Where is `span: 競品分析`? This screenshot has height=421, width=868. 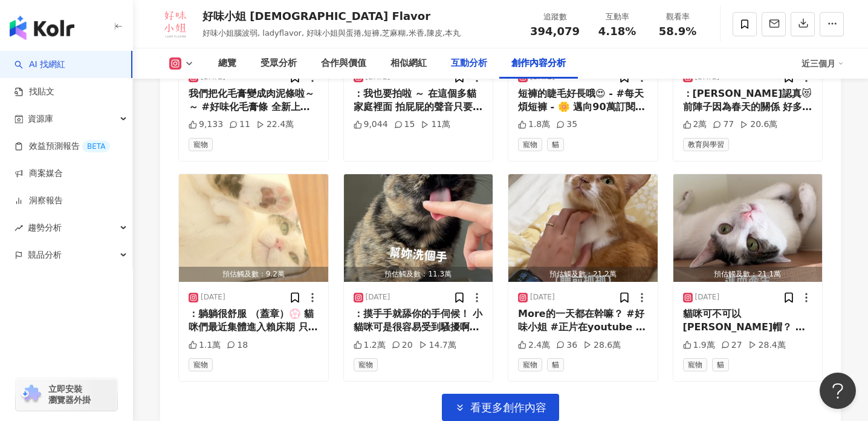
span: 競品分析 is located at coordinates (45, 255).